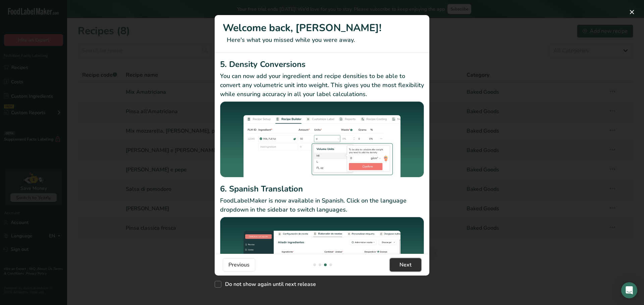 The width and height of the screenshot is (644, 305). I want to click on p: FoodLabelMaker is now available in Spanish. Click on the language dropdown in the sidebar to swit..., so click(322, 205).